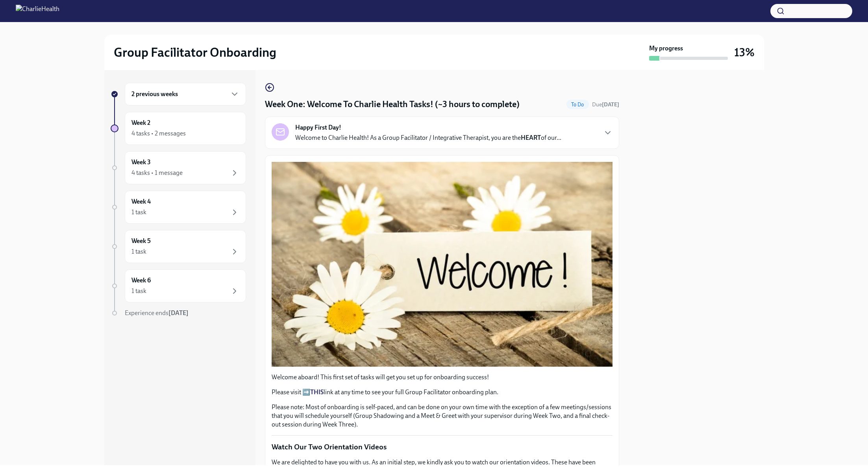  What do you see at coordinates (159, 134) in the screenshot?
I see `div: 4 tasks • 2 messages` at bounding box center [159, 134].